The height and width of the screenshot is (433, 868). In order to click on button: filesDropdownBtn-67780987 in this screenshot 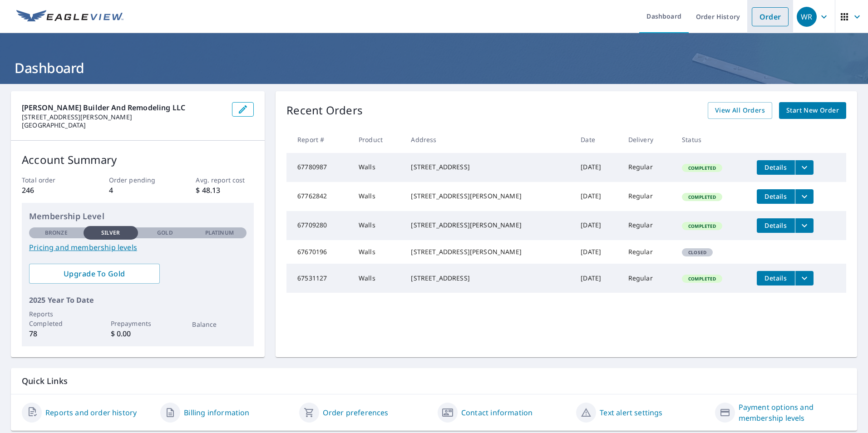, I will do `click(804, 168)`.